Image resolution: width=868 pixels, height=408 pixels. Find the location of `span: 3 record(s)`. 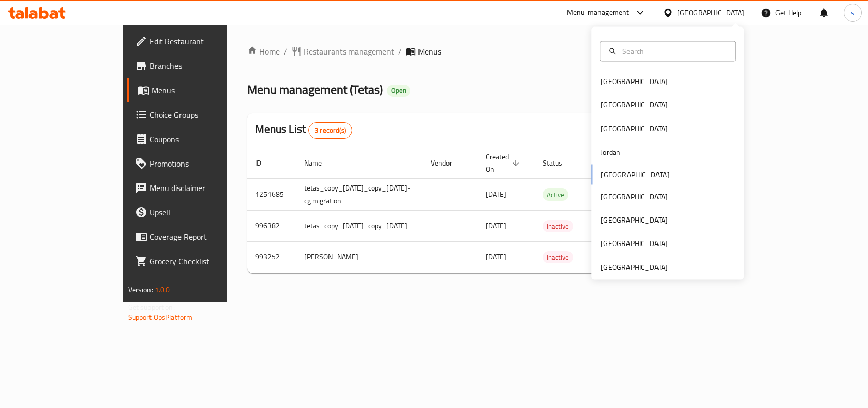

span: 3 record(s) is located at coordinates (330, 130).